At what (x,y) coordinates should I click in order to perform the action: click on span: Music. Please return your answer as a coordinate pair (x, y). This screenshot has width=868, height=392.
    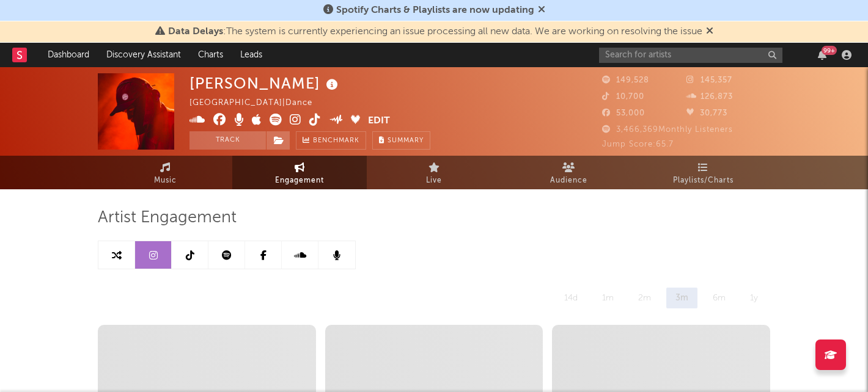
    Looking at the image, I should click on (165, 181).